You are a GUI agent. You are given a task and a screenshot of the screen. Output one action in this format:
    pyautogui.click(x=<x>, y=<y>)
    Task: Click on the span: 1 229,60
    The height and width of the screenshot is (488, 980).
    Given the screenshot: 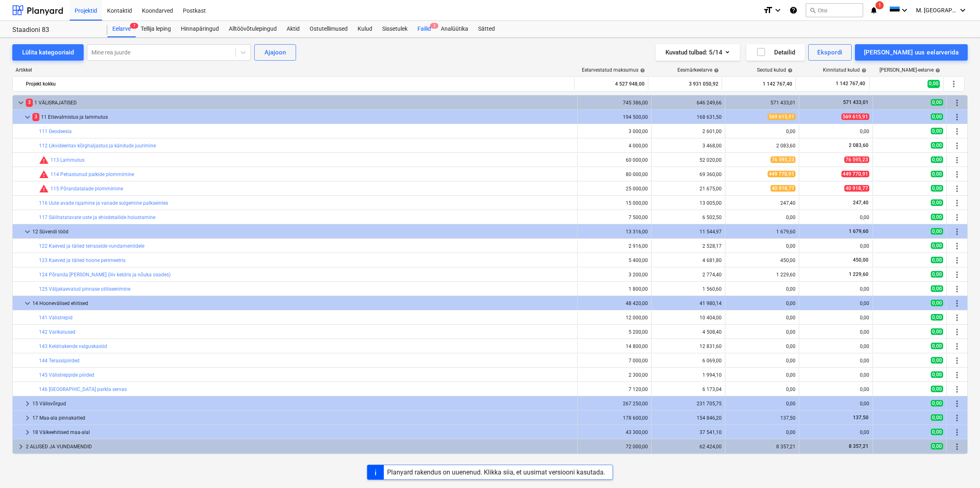 What is the action you would take?
    pyautogui.click(x=858, y=275)
    